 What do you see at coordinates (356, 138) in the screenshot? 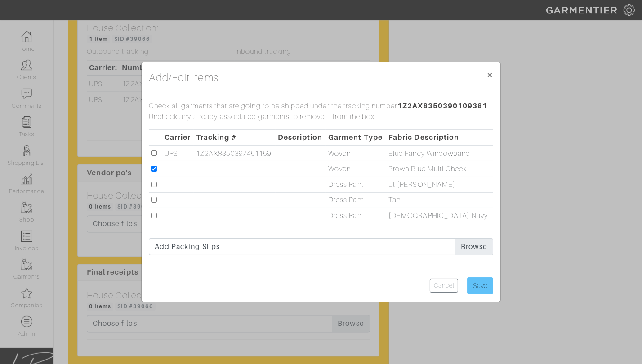
I see `th: Garment Type` at bounding box center [356, 138].